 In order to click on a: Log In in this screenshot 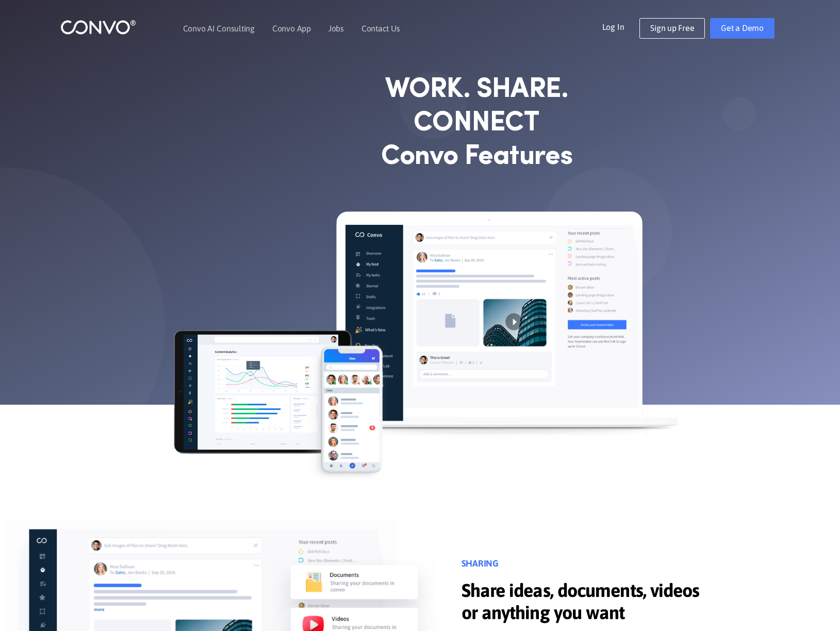, I will do `click(621, 26)`.